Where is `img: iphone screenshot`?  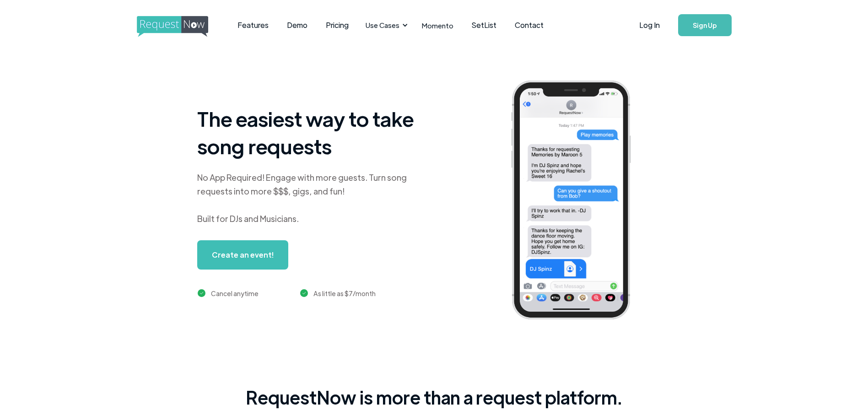 img: iphone screenshot is located at coordinates (578, 202).